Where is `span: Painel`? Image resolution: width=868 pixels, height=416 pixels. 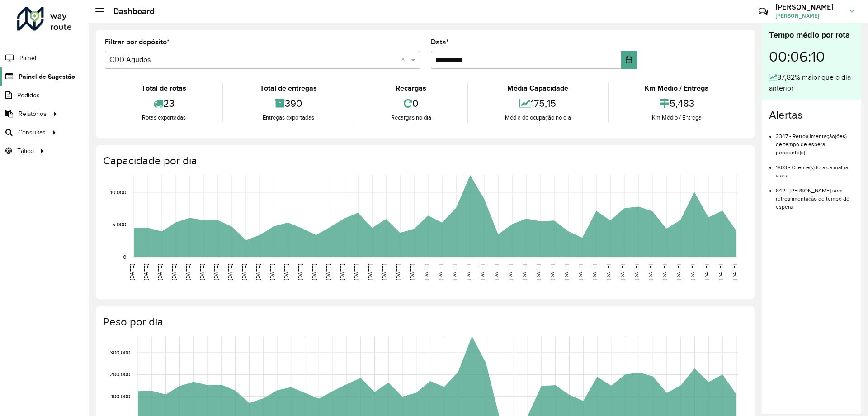
span: Painel is located at coordinates (28, 58).